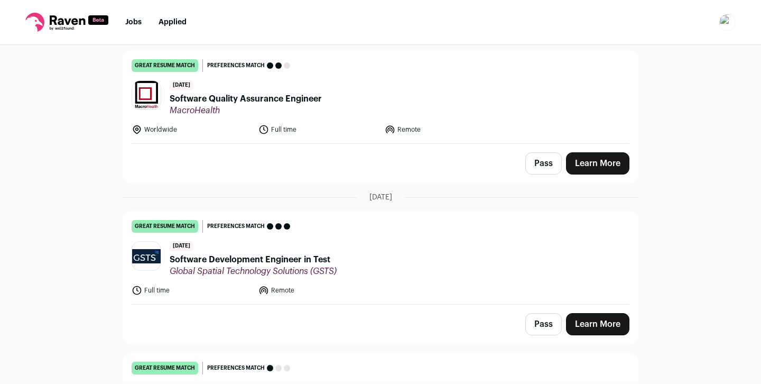 This screenshot has height=384, width=761. What do you see at coordinates (192, 129) in the screenshot?
I see `li: Worldwide` at bounding box center [192, 129].